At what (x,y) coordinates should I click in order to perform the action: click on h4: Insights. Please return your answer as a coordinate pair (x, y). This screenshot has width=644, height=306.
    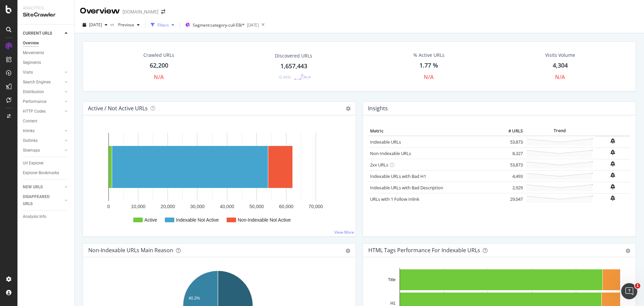
    Looking at the image, I should click on (377, 108).